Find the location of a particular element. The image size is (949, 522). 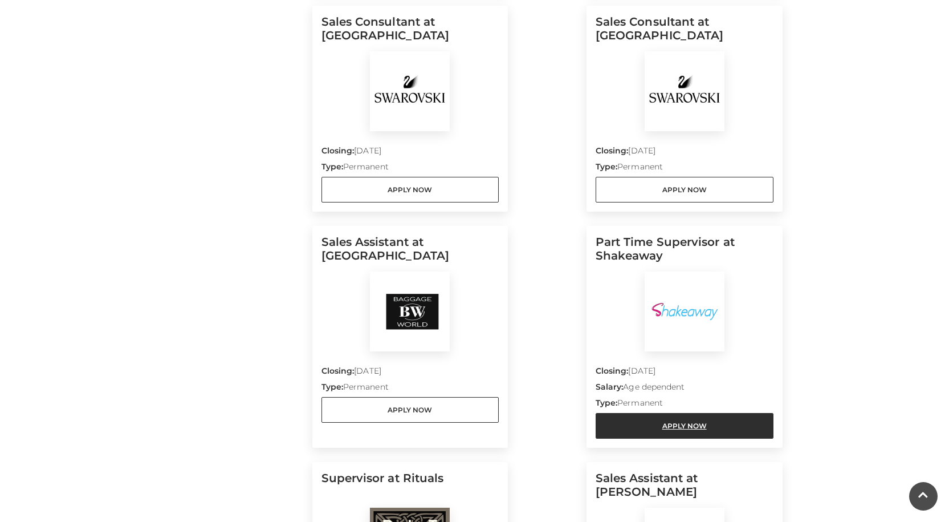

strong: Salary: is located at coordinates (609, 387).